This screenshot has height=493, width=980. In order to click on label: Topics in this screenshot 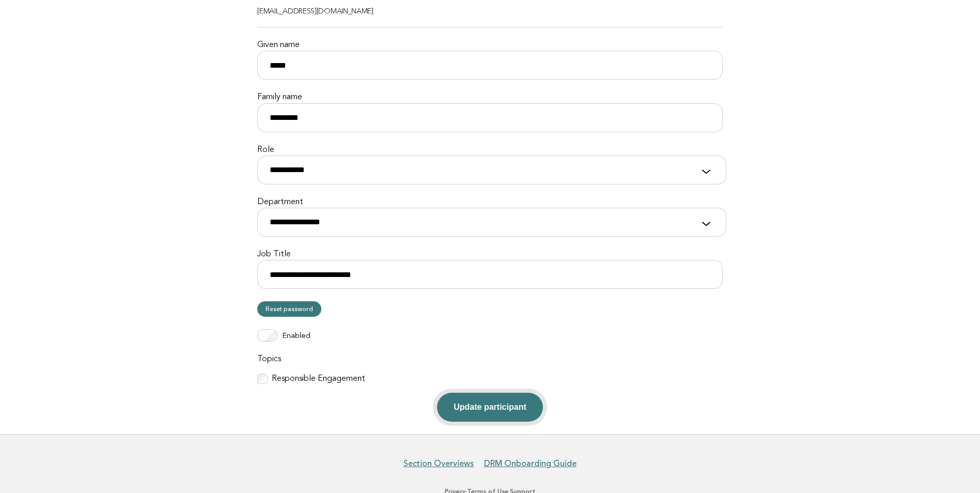, I will do `click(490, 359)`.